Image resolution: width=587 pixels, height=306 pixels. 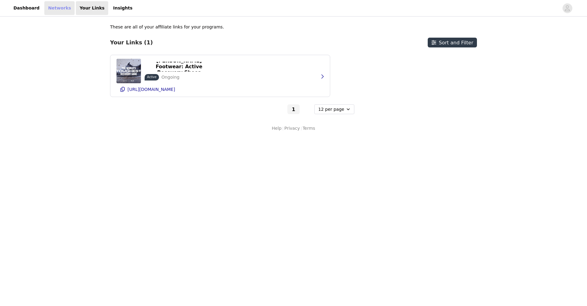 I want to click on button: Go To Page 1, so click(x=293, y=109).